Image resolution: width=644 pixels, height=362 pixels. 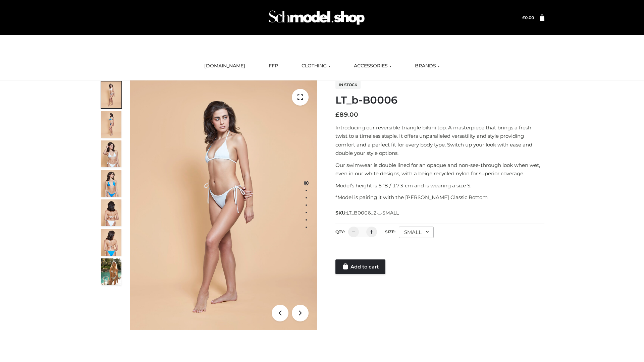 What do you see at coordinates (528, 18) in the screenshot?
I see `bdi: 0.00` at bounding box center [528, 18].